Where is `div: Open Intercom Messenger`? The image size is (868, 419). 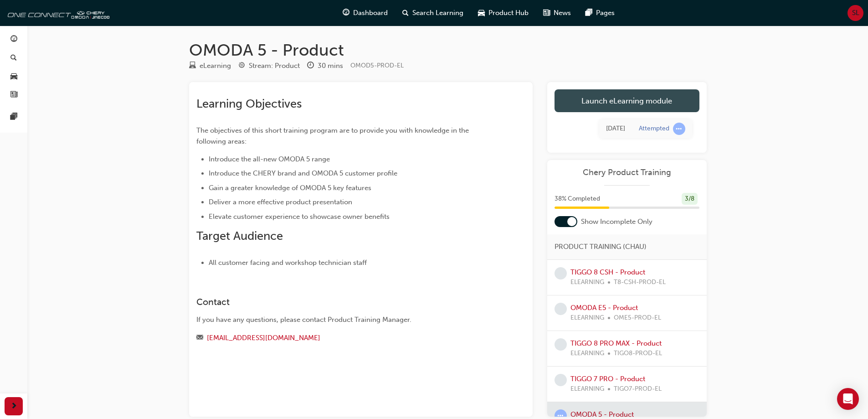
div: Open Intercom Messenger is located at coordinates (848, 399).